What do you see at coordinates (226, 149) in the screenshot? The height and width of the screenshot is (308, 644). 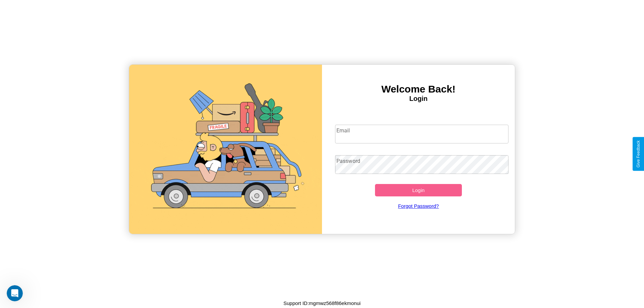 I see `img: gif` at bounding box center [226, 149].